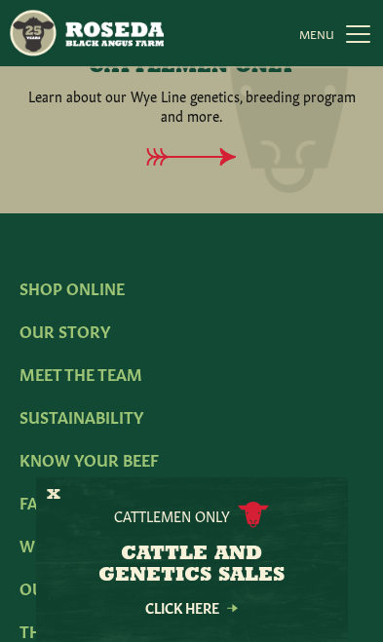  I want to click on a: Our Story, so click(64, 330).